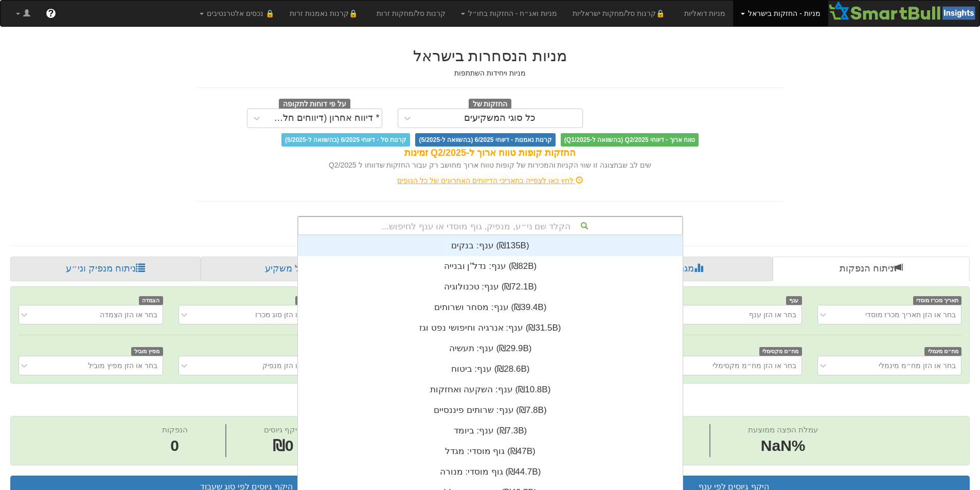 The height and width of the screenshot is (490, 980). I want to click on span: ענף, so click(794, 300).